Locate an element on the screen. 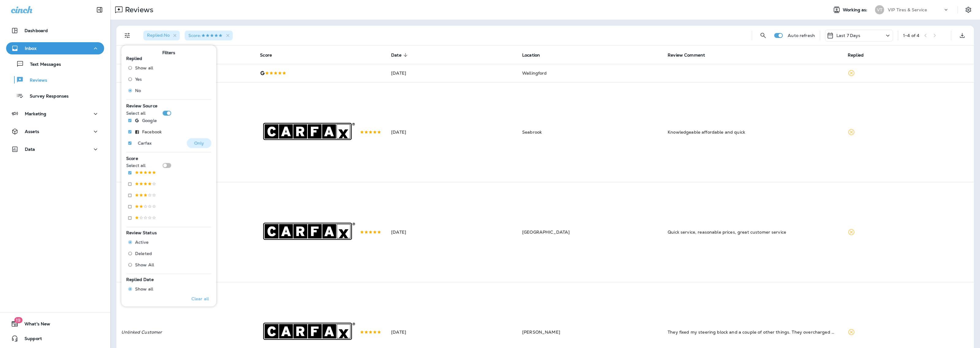 This screenshot has height=348, width=980. p: Inbox is located at coordinates (30, 48).